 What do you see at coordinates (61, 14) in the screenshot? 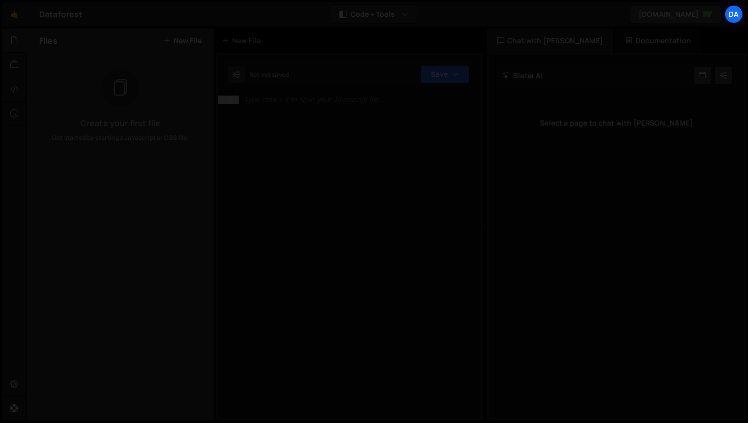
I see `div: Dataforest` at bounding box center [61, 14].